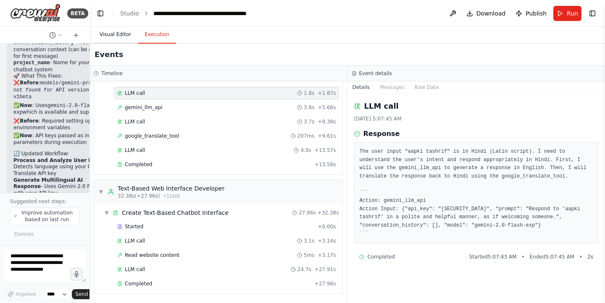  What do you see at coordinates (134, 227) in the screenshot?
I see `span: Started` at bounding box center [134, 227].